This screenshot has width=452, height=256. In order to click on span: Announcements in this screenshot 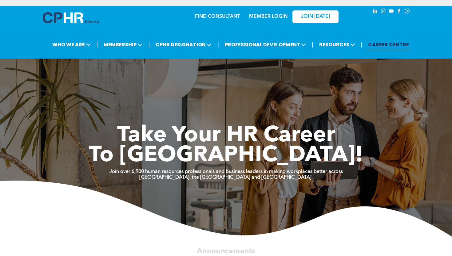, I will do `click(225, 252)`.